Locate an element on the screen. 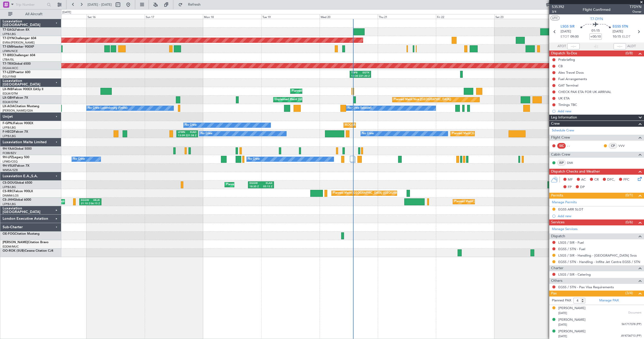  a: EDDM/MUC is located at coordinates (11, 247).